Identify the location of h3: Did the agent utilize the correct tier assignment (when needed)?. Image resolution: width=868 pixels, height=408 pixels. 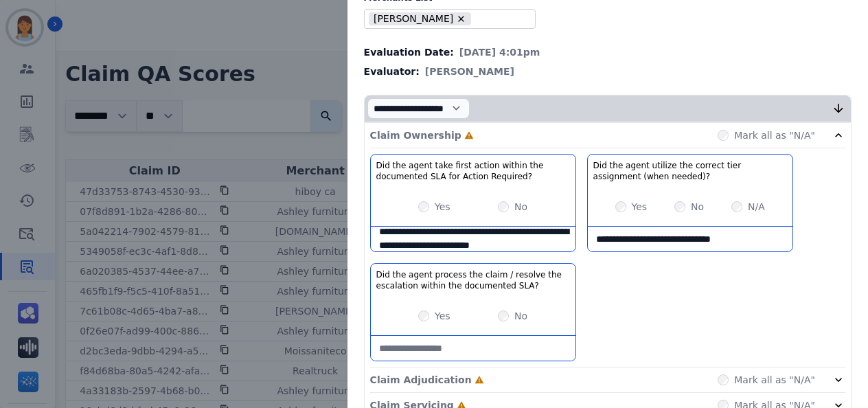
(690, 171).